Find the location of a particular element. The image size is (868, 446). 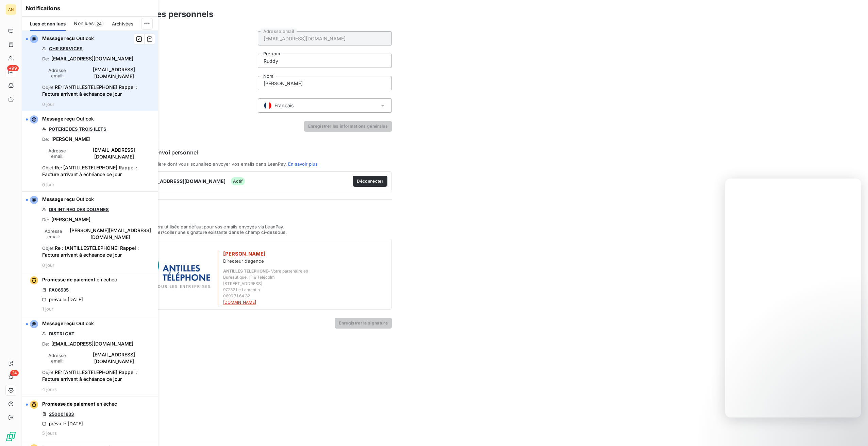

h6: Identifiant is located at coordinates (186, 61).